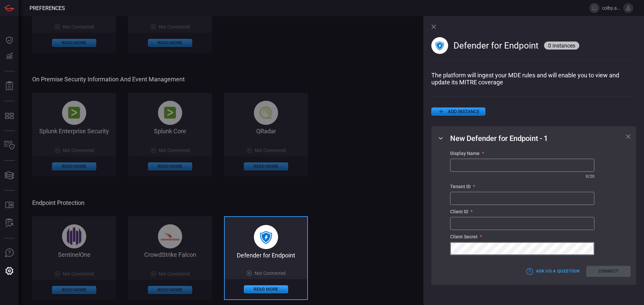 The height and width of the screenshot is (305, 644). What do you see at coordinates (522, 153) in the screenshot?
I see `div: Display Name` at bounding box center [522, 153].